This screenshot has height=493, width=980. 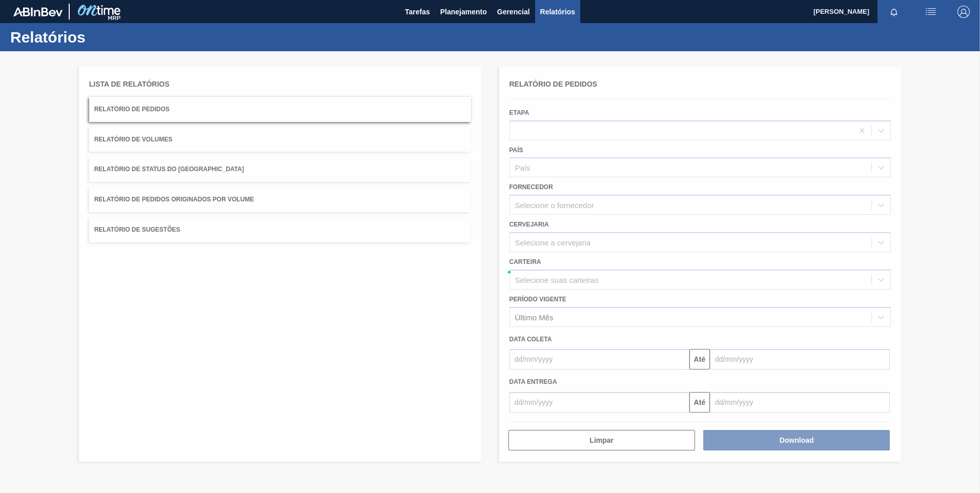 I want to click on span: Planejamento, so click(x=463, y=12).